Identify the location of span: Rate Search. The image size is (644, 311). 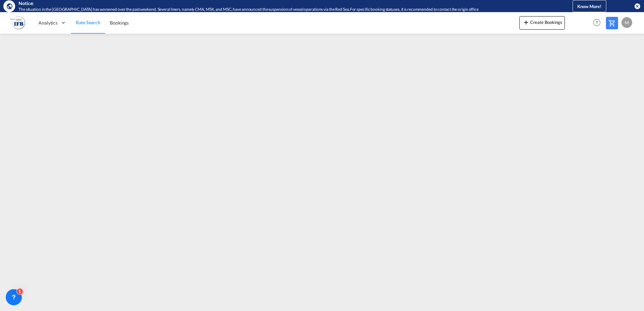
(88, 22).